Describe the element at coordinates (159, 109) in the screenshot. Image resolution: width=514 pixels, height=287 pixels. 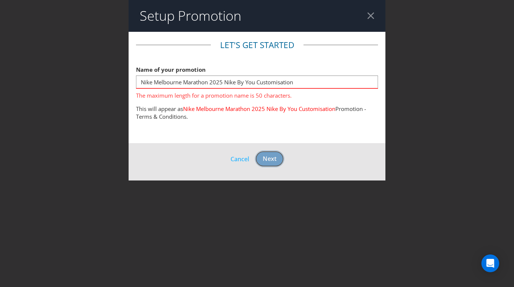
I see `span: This will appear as` at that location.